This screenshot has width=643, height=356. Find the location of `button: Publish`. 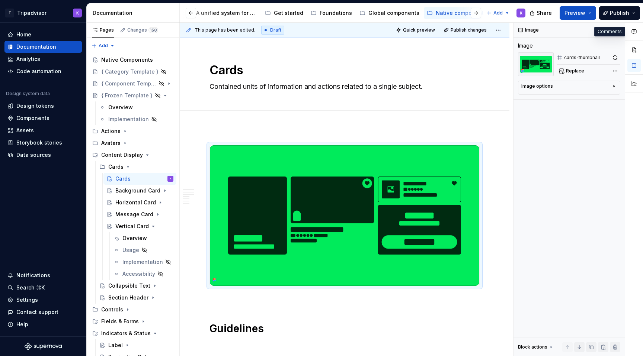

button: Publish is located at coordinates (619, 13).